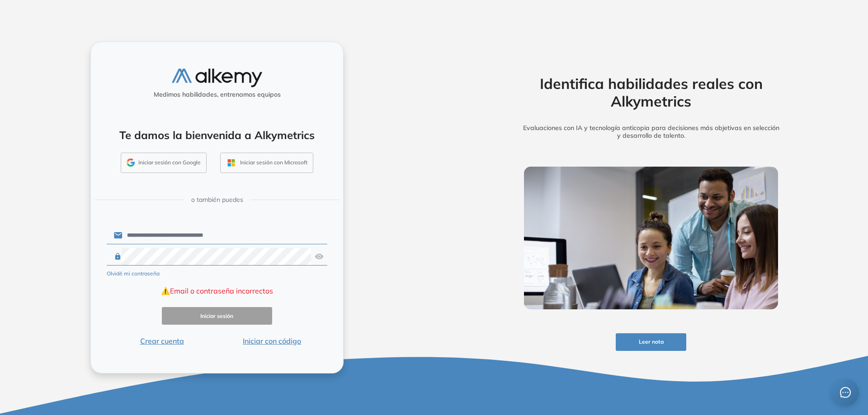 This screenshot has height=415, width=868. I want to click on img: img-more-info, so click(651, 238).